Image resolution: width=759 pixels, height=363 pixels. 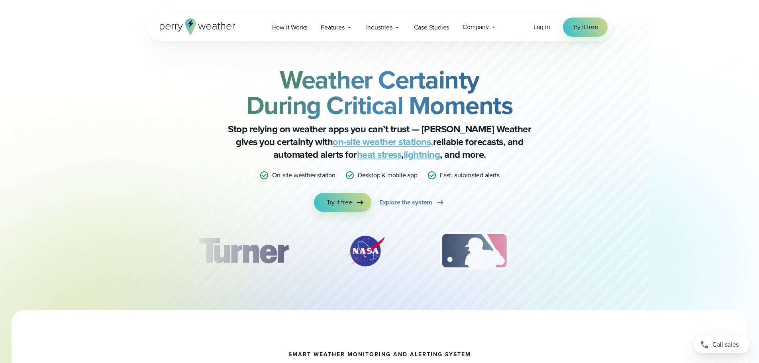 I want to click on span: Case Studies, so click(x=431, y=27).